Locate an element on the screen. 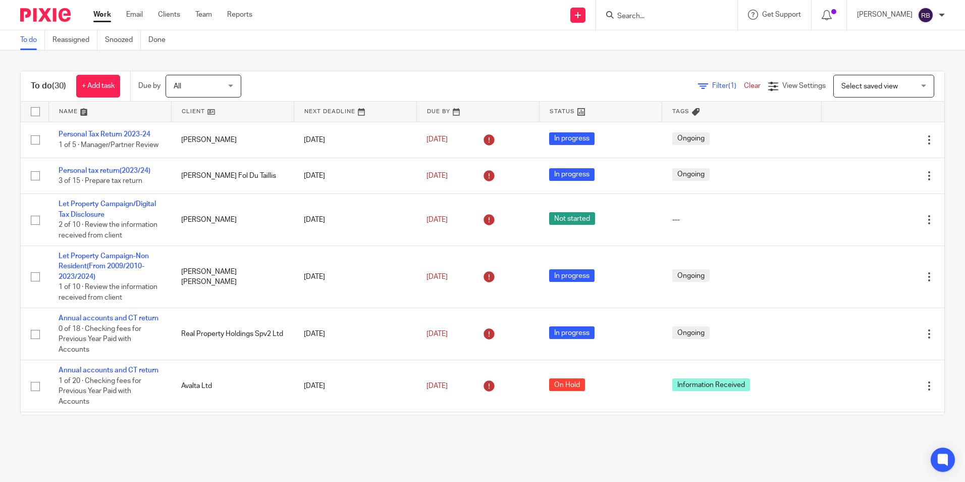 The width and height of the screenshot is (965, 482). a: Team is located at coordinates (203, 15).